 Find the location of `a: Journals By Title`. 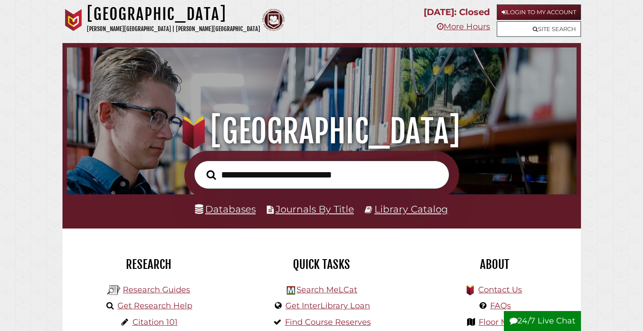

a: Journals By Title is located at coordinates (315, 209).